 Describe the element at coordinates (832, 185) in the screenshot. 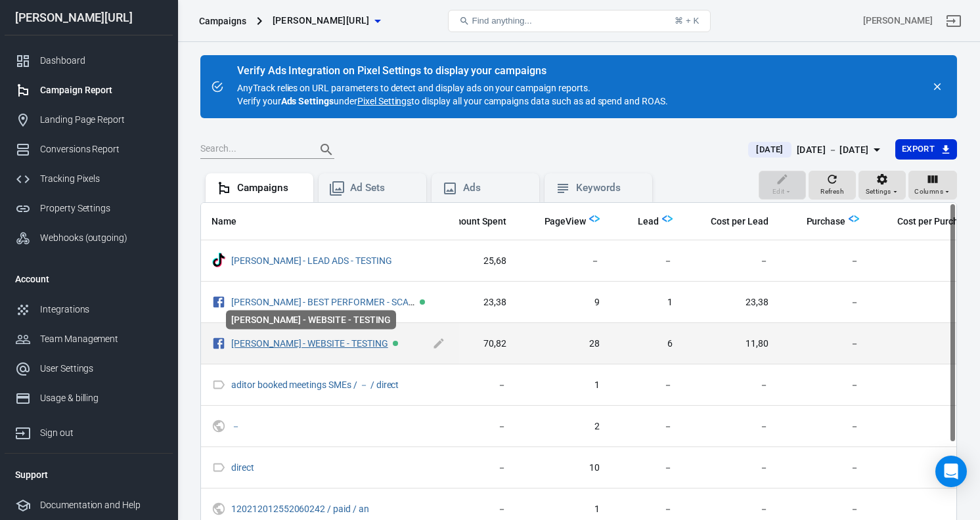

I see `button: Refresh` at that location.